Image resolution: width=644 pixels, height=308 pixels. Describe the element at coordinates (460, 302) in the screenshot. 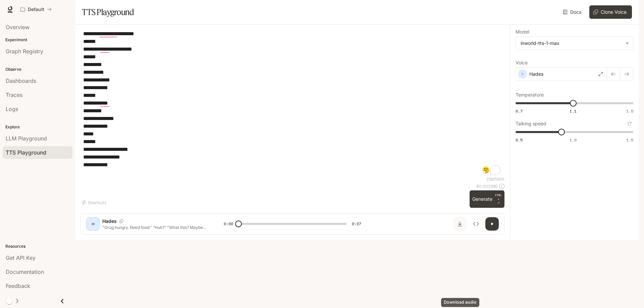

I see `div: Download audio` at that location.